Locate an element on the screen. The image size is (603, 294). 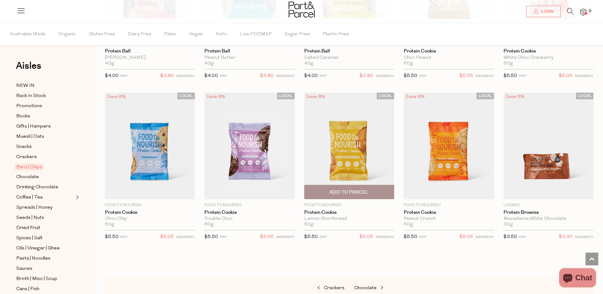
span: NEW IN is located at coordinates (25, 86).